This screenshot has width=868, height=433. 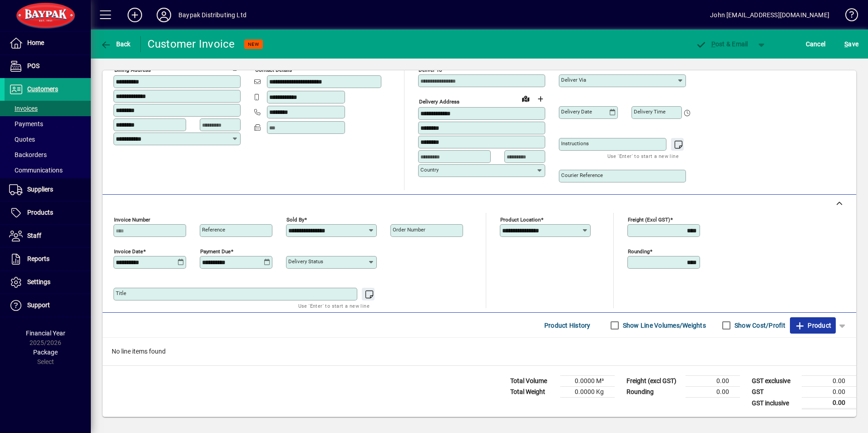 I want to click on label: Show Line Volumes/Weights, so click(x=664, y=326).